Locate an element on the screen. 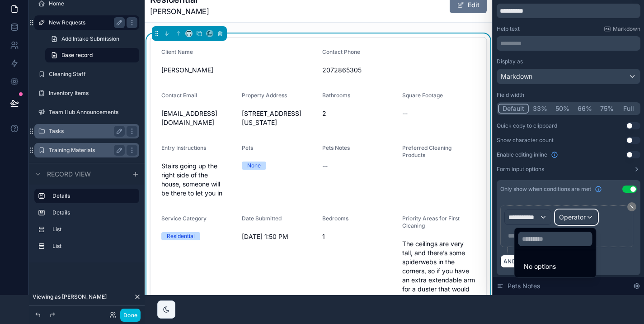 Image resolution: width=644 pixels, height=324 pixels. div: None is located at coordinates (254, 166).